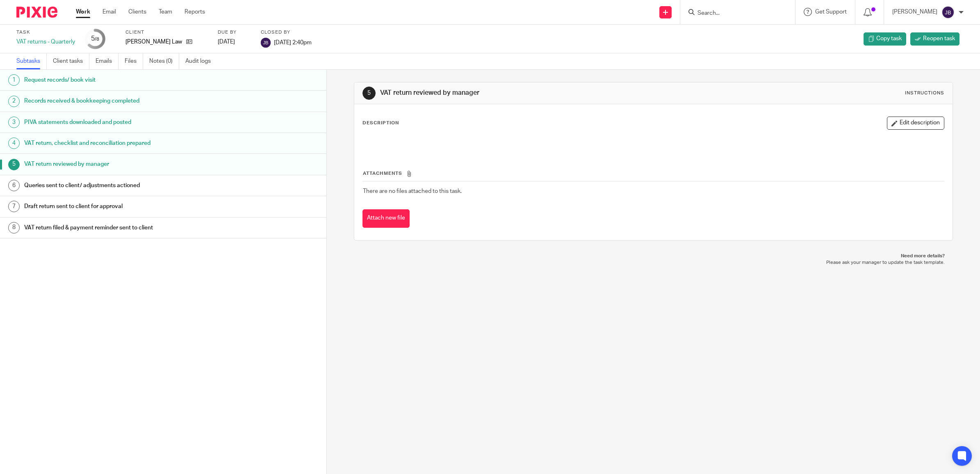 This screenshot has height=474, width=980. What do you see at coordinates (46, 42) in the screenshot?
I see `div: VAT returns - Quarterly` at bounding box center [46, 42].